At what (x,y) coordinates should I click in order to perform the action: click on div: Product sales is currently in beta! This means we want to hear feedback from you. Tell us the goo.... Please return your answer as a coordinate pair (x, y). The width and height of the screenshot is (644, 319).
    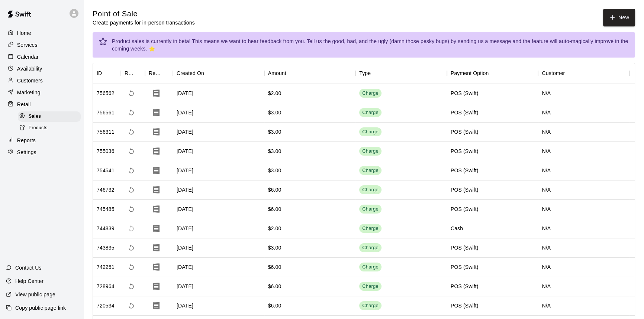
    Looking at the image, I should click on (370, 45).